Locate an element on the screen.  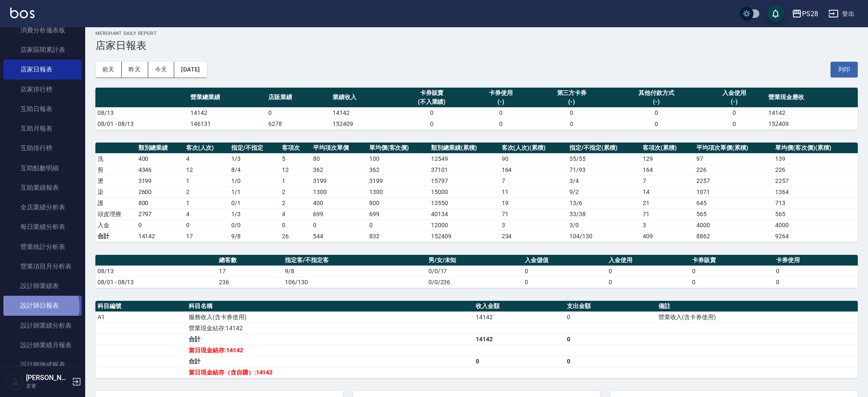
td: 1 is located at coordinates (207, 181).